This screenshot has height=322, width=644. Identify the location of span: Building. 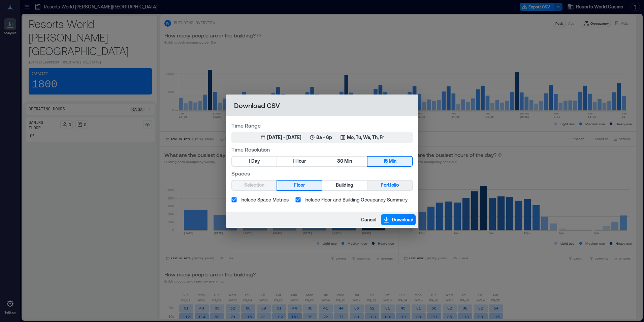
(345, 185).